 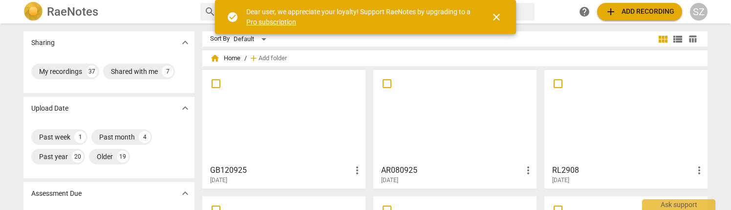 What do you see at coordinates (678, 39) in the screenshot?
I see `span: view_list` at bounding box center [678, 39].